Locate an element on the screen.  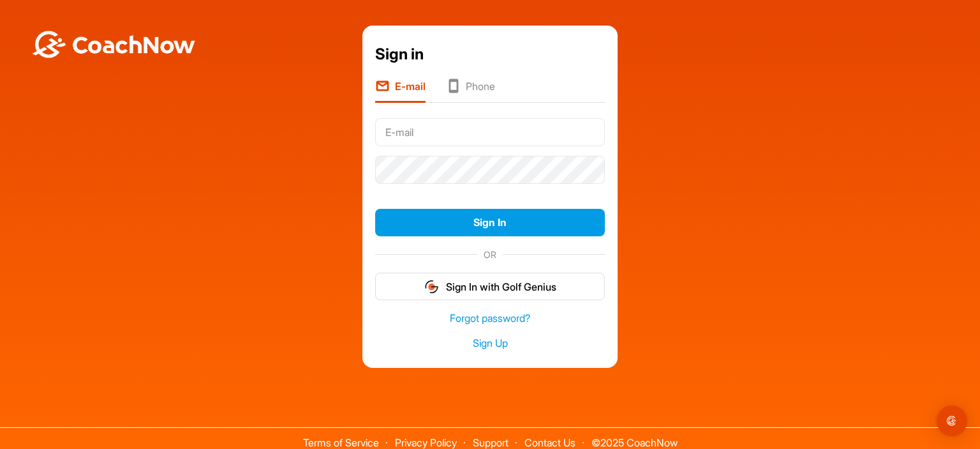
span: © 2025 CoachNow is located at coordinates (634, 437).